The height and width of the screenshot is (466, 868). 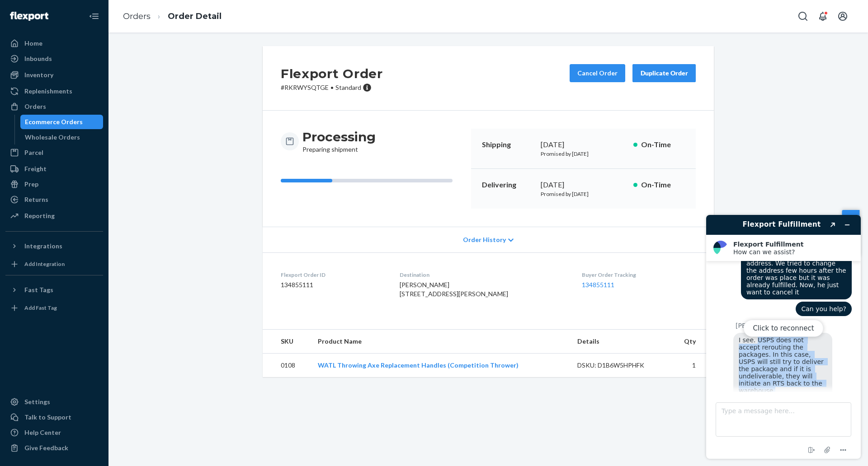 What do you see at coordinates (508, 144) in the screenshot?
I see `p: Shipping` at bounding box center [508, 144].